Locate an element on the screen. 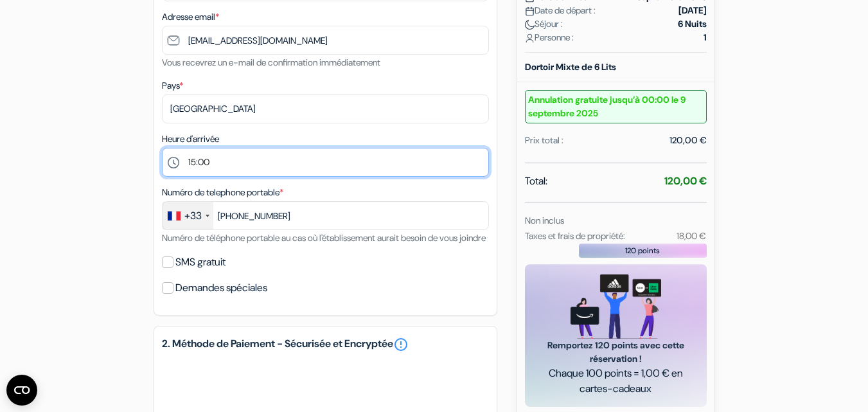 The image size is (868, 412). img: moon.svg is located at coordinates (530, 24).